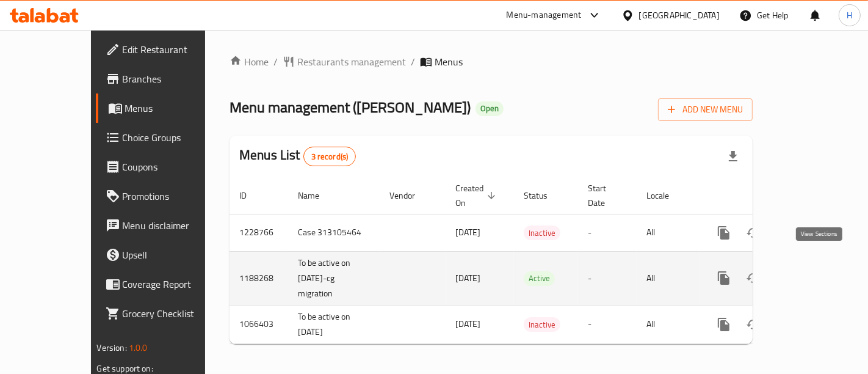  What do you see at coordinates (166, 196) in the screenshot?
I see `a: Promotions` at bounding box center [166, 196].